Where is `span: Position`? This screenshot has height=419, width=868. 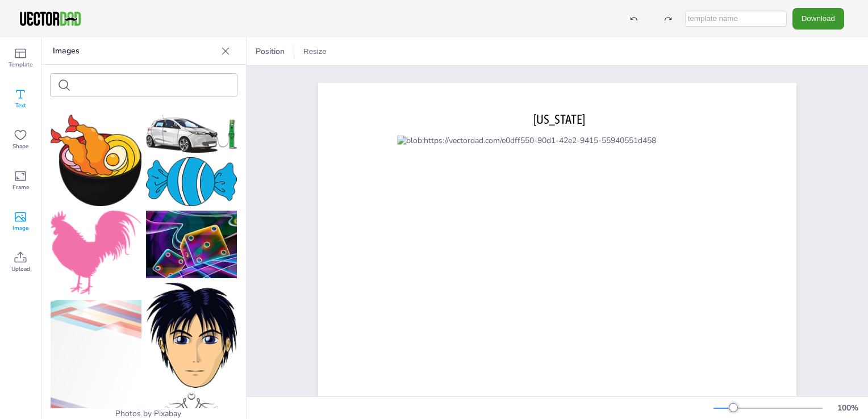
span: Position is located at coordinates (270, 51).